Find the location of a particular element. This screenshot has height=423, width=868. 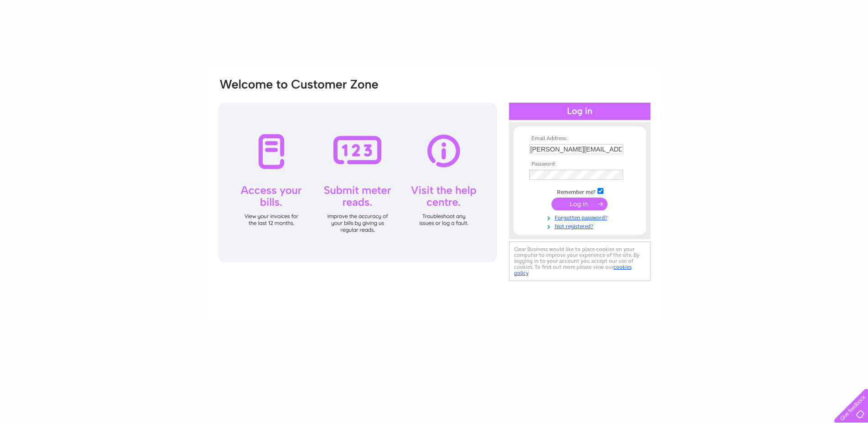

input: Submit is located at coordinates (579, 204).